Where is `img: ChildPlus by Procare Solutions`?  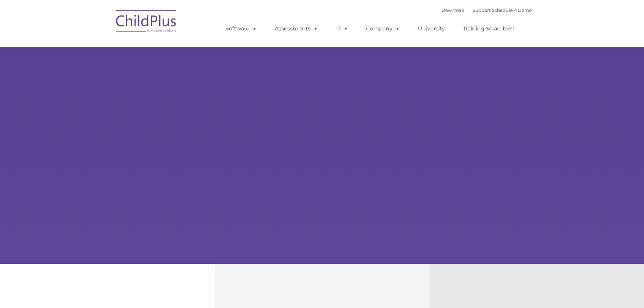 img: ChildPlus by Procare Solutions is located at coordinates (147, 22).